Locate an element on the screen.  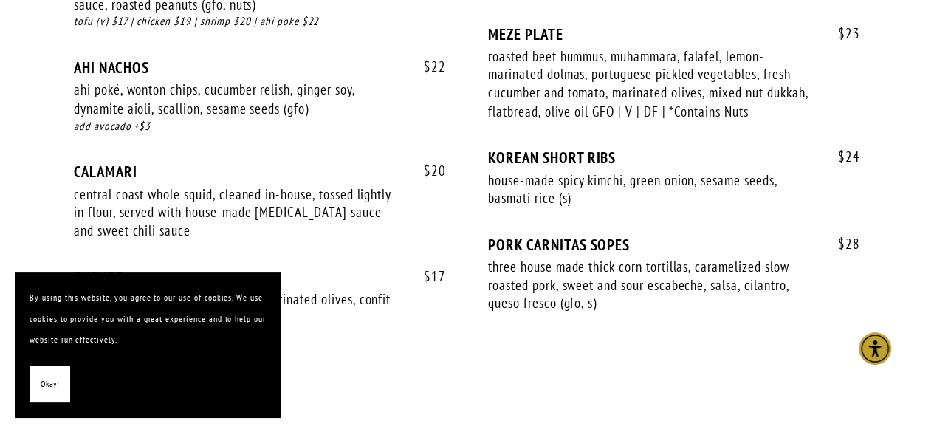
span: Okay! is located at coordinates (49, 384).